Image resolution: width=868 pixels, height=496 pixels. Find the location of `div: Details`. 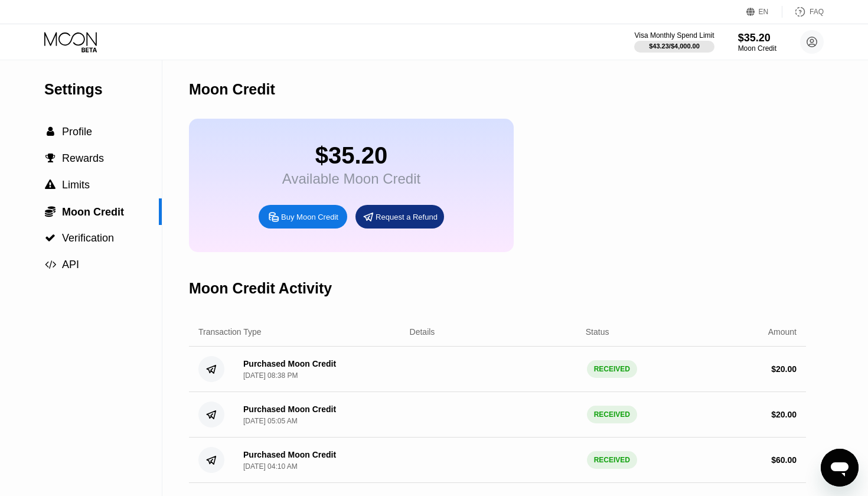

div: Details is located at coordinates (422, 332).